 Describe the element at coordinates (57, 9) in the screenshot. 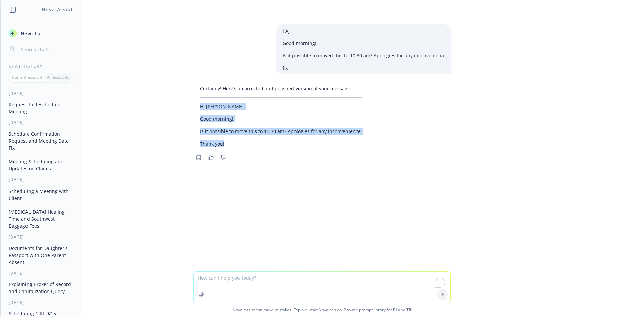

I see `h1: Nova Assist` at that location.